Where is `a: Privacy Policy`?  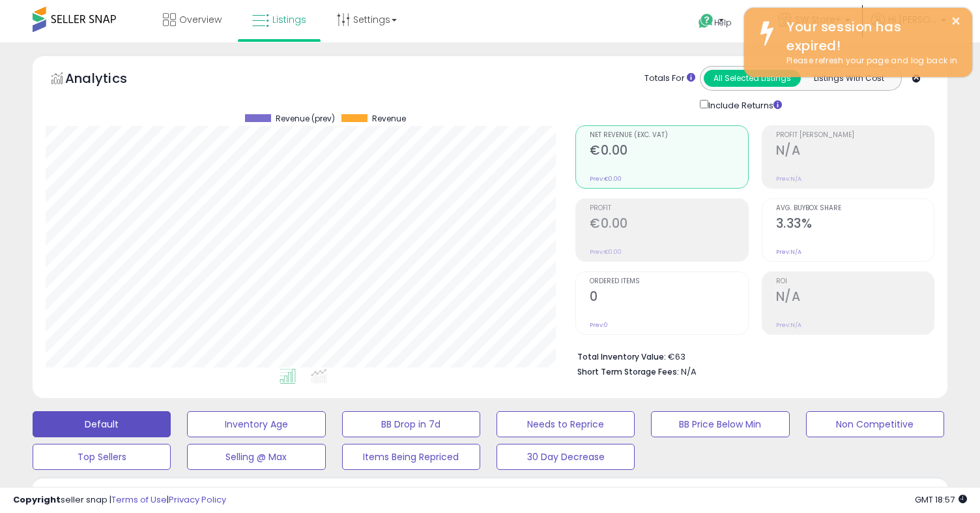
a: Privacy Policy is located at coordinates (197, 499).